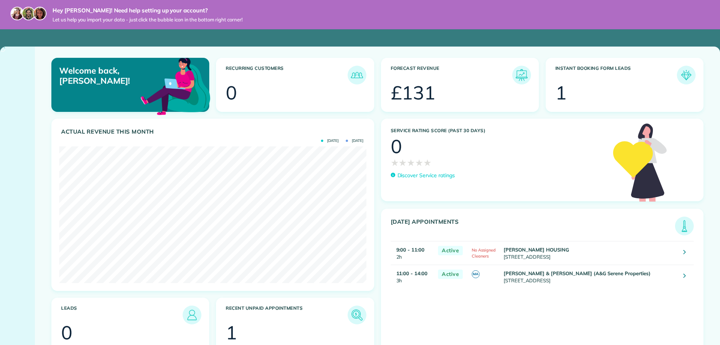 Image resolution: width=720 pixels, height=345 pixels. Describe the element at coordinates (357, 75) in the screenshot. I see `img: icon_recurring_customers-cf858462ba22bcd05b5a5880d41d6543d210077de5bb9ebc9590e49fd87d84ed.png` at that location.